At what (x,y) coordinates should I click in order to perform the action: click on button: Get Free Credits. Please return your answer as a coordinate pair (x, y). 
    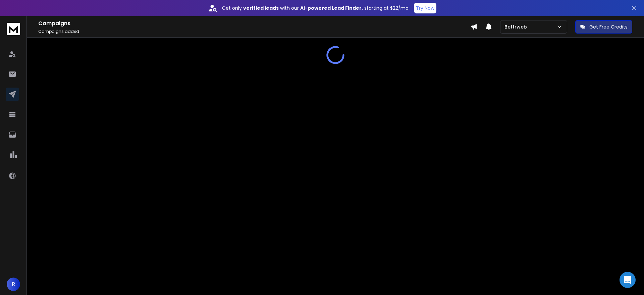
    Looking at the image, I should click on (604, 26).